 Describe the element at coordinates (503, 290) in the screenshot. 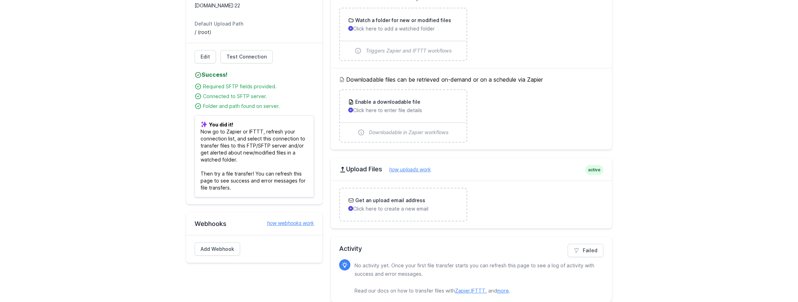

I see `a: more` at that location.